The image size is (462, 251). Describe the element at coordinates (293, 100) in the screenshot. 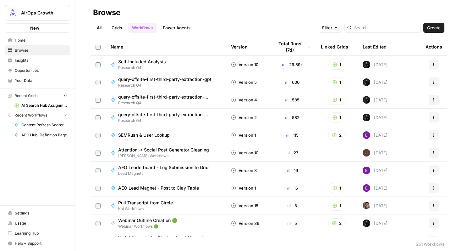

I see `div: 585` at that location.